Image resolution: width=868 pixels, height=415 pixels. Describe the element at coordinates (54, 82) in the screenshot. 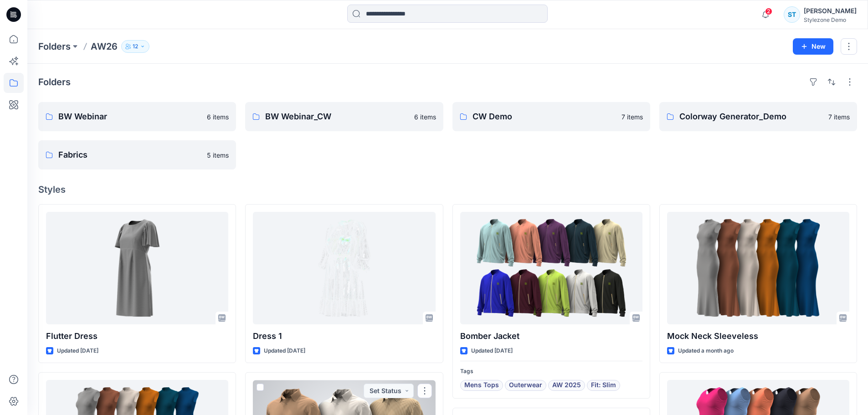

I see `h4: Folders` at that location.